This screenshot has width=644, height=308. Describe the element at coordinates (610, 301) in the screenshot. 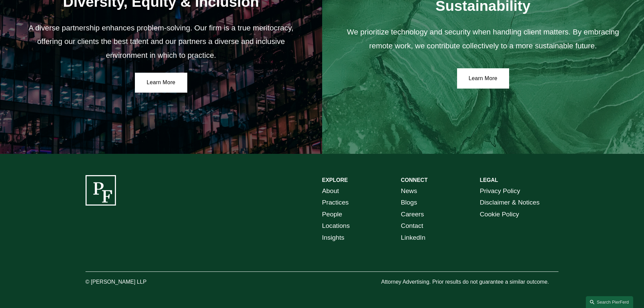

I see `a: Search this site` at that location.